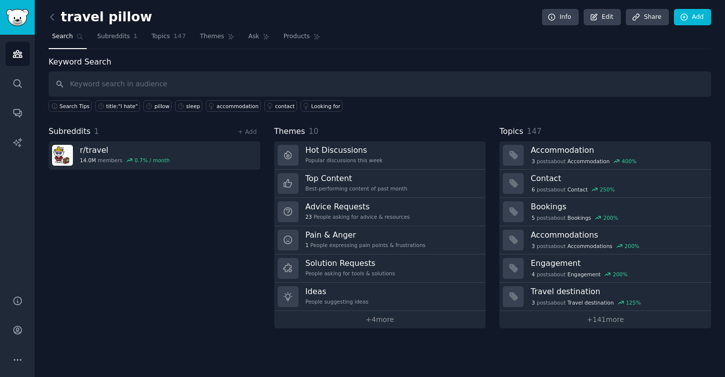  What do you see at coordinates (618, 263) in the screenshot?
I see `h3: Engagement` at bounding box center [618, 263].